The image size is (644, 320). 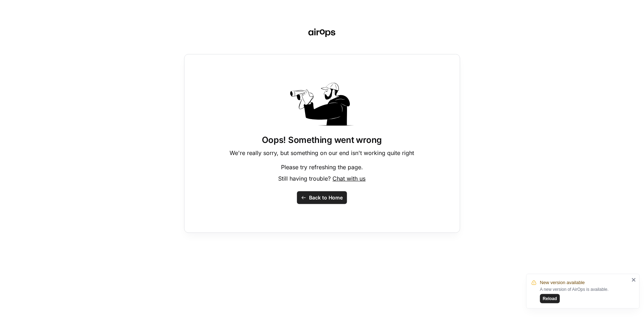 What do you see at coordinates (634, 280) in the screenshot?
I see `button: close` at bounding box center [634, 280].